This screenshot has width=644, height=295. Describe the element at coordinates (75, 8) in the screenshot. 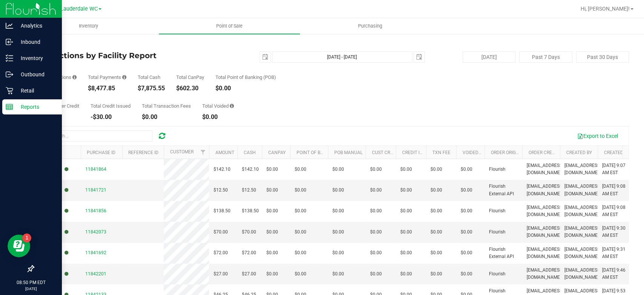

I see `span: Ft. Lauderdale WC` at that location.